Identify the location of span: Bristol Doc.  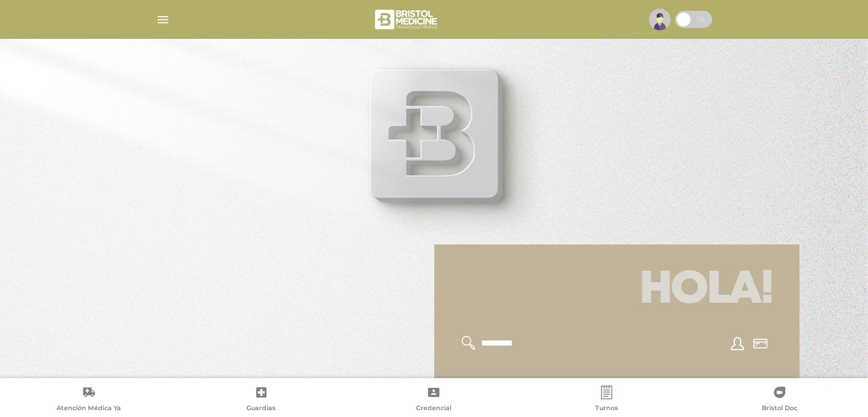
(779, 409).